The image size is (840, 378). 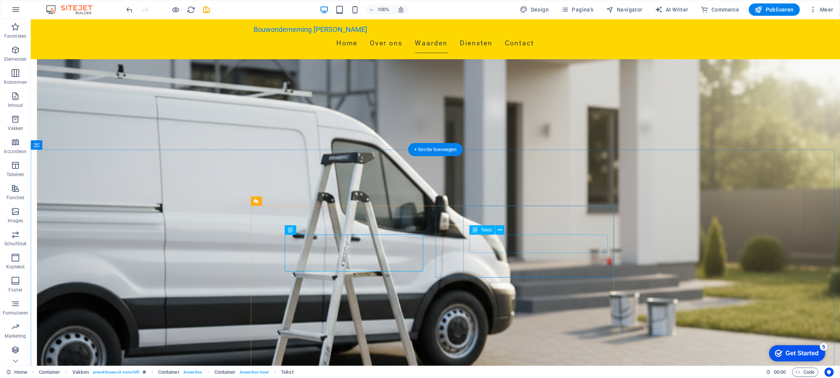 I want to click on p: Accordeon, so click(x=15, y=152).